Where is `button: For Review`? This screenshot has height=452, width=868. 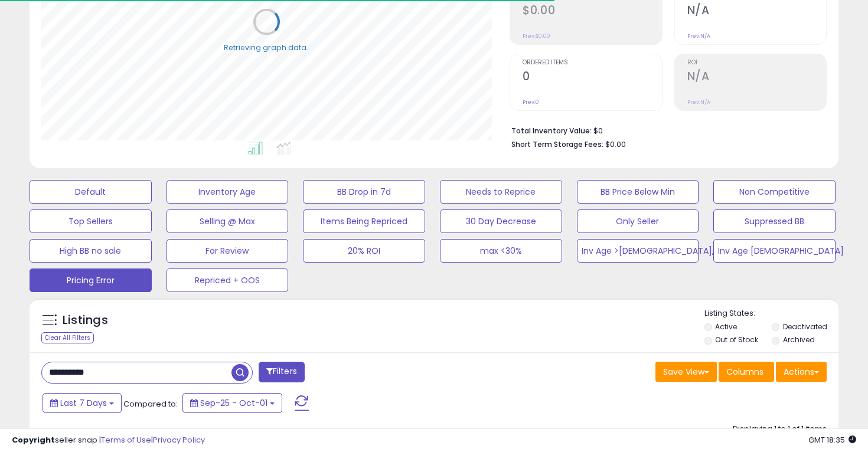 button: For Review is located at coordinates (227, 251).